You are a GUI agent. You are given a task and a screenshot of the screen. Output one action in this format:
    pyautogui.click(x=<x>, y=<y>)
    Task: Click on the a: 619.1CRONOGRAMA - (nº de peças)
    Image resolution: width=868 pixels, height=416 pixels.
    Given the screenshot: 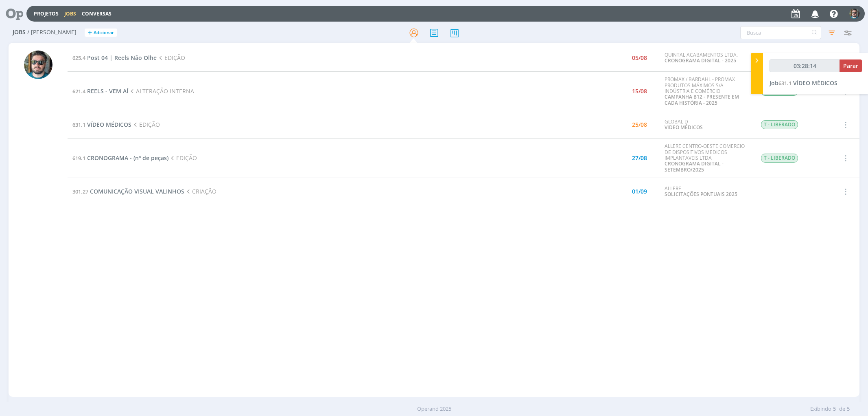 What is the action you would take?
    pyautogui.click(x=121, y=158)
    